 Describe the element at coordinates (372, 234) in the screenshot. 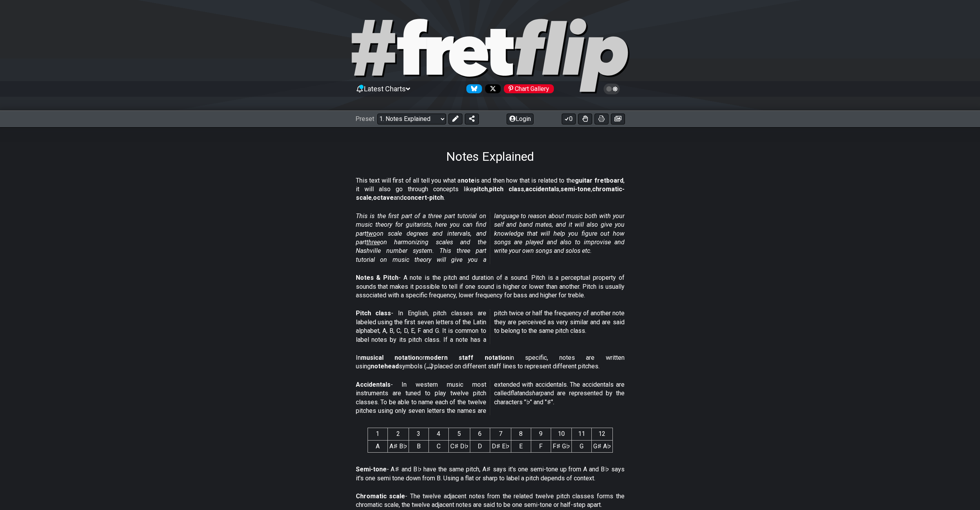

I see `span: two` at that location.